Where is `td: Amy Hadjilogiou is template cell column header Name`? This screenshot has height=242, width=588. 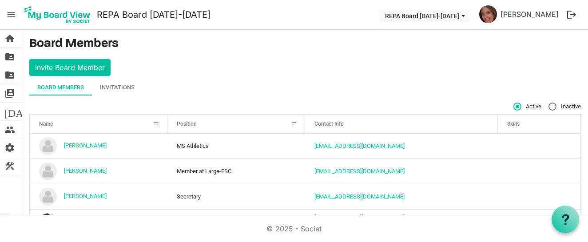
td: Amy Hadjilogiou is template cell column header Name is located at coordinates (99, 221).